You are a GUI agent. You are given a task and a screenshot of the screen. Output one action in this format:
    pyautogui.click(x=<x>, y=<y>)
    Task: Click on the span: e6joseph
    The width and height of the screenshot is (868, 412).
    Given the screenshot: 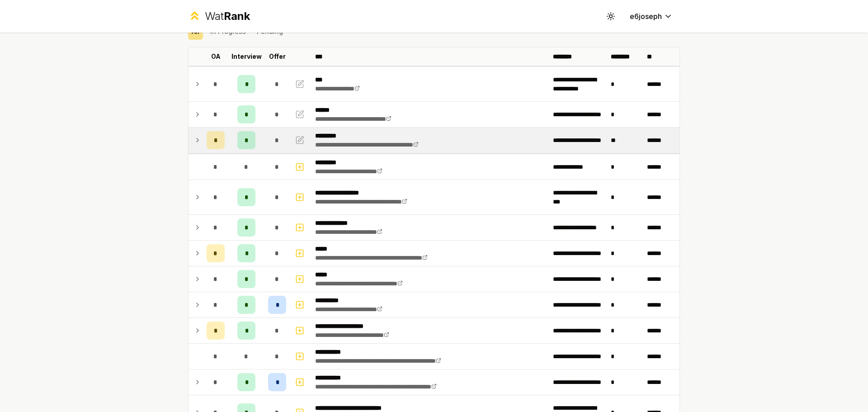 What is the action you would take?
    pyautogui.click(x=646, y=16)
    